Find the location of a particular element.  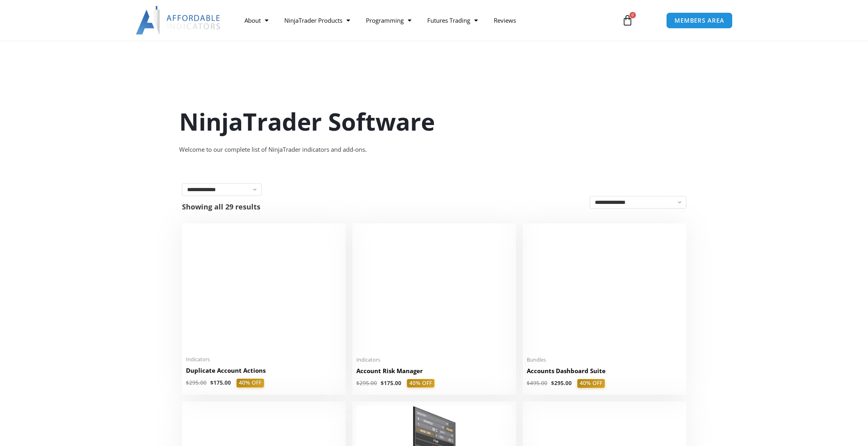

a: NinjaTrader Products is located at coordinates (317, 21).